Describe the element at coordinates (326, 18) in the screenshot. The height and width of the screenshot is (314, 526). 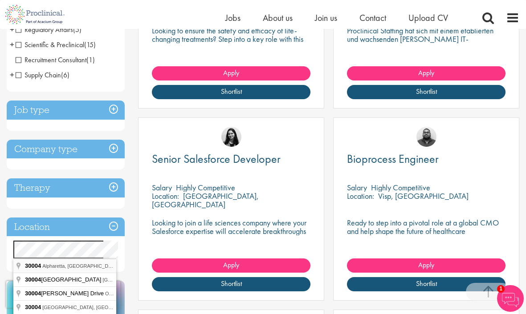
I see `span: Join us` at that location.